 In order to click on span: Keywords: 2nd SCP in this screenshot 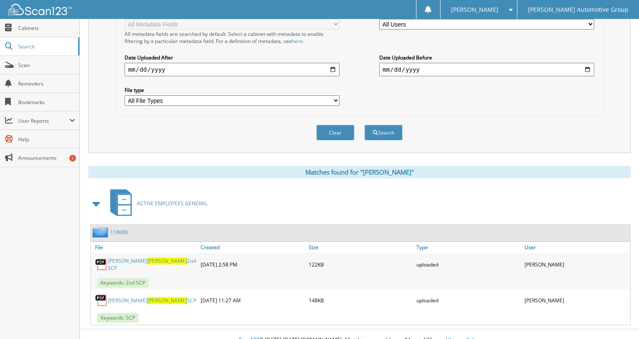, I will do `click(123, 283)`.